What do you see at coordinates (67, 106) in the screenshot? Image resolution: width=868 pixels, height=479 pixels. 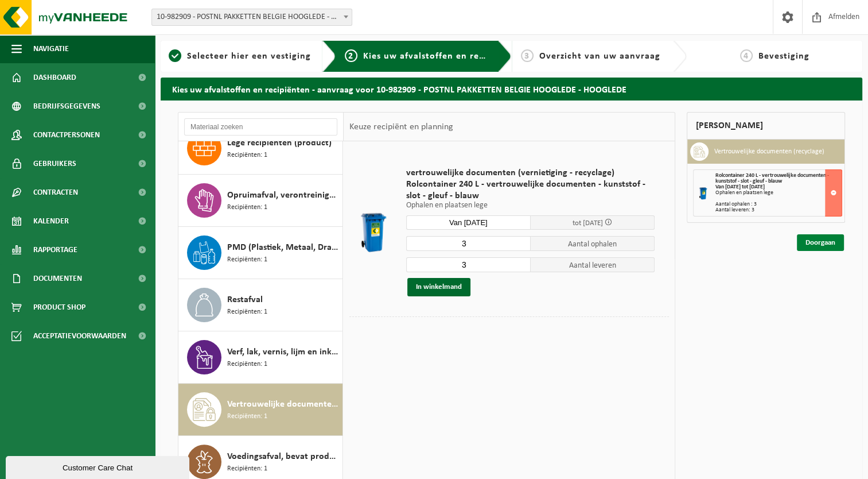 I see `span: Bedrijfsgegevens` at bounding box center [67, 106].